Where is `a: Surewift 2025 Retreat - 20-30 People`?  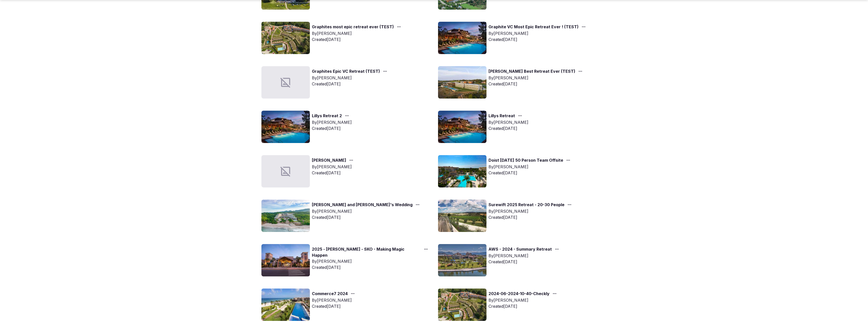 a: Surewift 2025 Retreat - 20-30 People is located at coordinates (526, 205).